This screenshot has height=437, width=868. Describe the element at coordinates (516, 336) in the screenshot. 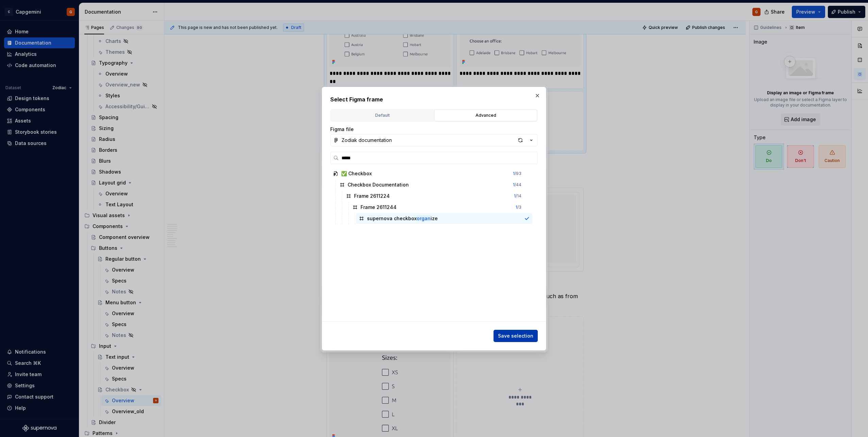

I see `span: Save selection` at that location.